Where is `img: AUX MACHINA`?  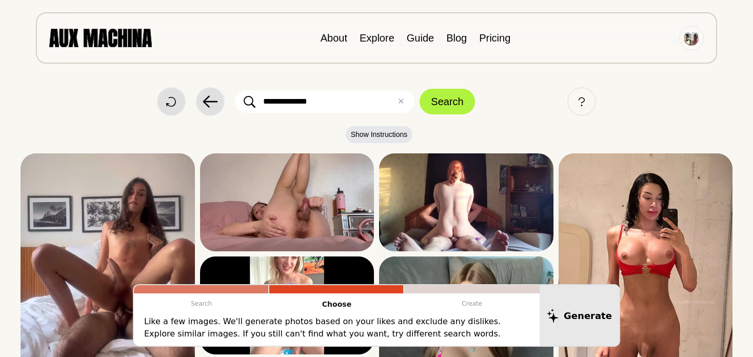 img: AUX MACHINA is located at coordinates (101, 37).